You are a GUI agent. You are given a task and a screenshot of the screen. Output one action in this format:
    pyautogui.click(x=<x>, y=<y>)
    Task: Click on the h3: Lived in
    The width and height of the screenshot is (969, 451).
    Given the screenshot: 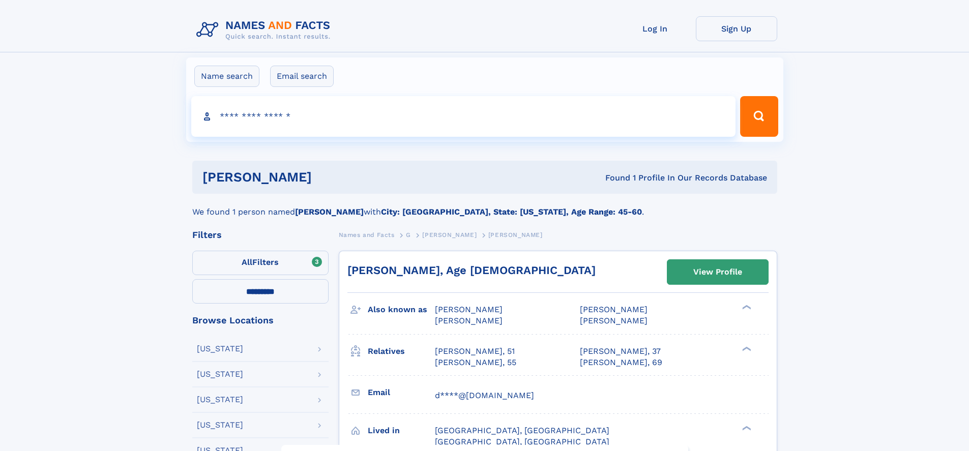 What is the action you would take?
    pyautogui.click(x=401, y=431)
    